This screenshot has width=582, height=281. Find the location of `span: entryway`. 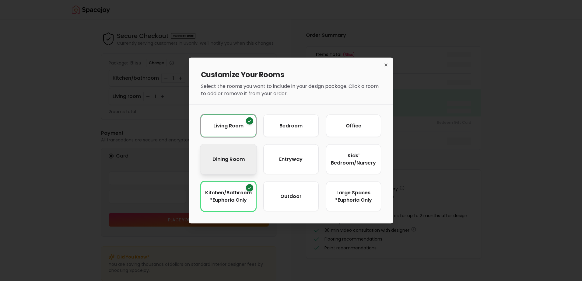

span: entryway is located at coordinates (291, 160).